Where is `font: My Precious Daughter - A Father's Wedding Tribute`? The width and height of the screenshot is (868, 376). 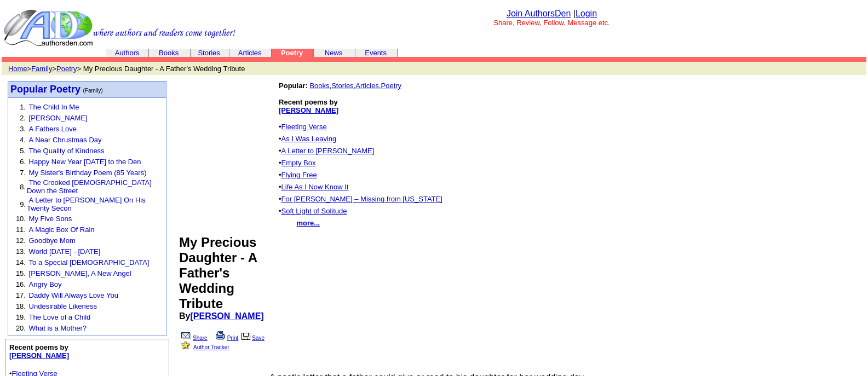
font: My Precious Daughter - A Father's Wedding Tribute is located at coordinates (218, 273).